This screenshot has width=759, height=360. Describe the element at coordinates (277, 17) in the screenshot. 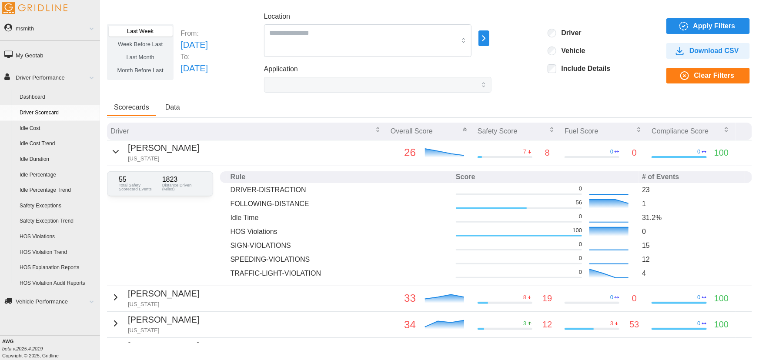

I see `label: Location` at that location.